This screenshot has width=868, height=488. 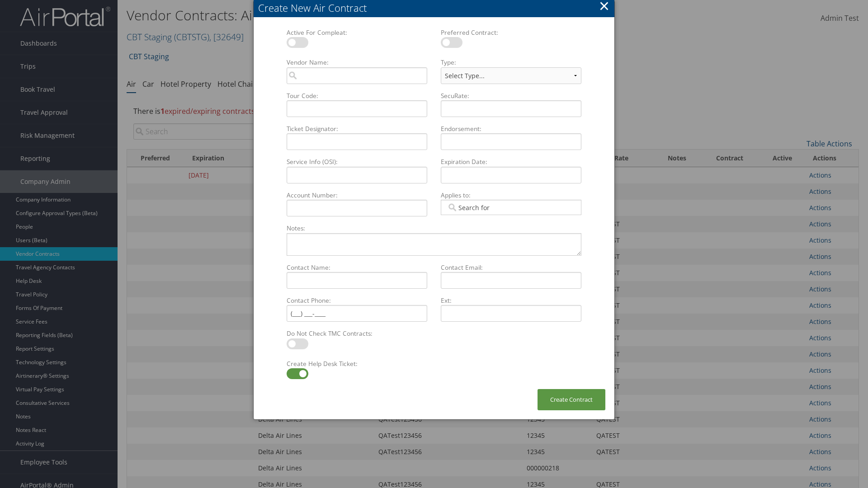 I want to click on label: Type:, so click(x=511, y=62).